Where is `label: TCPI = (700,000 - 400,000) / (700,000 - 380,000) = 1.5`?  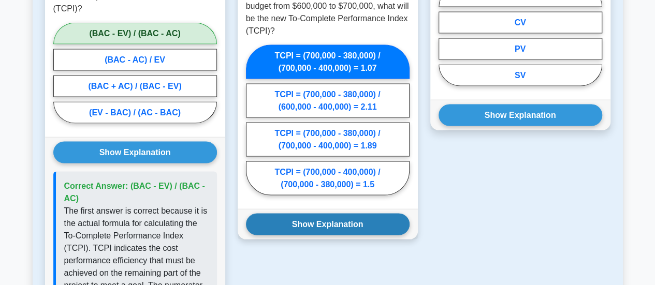 label: TCPI = (700,000 - 400,000) / (700,000 - 380,000) = 1.5 is located at coordinates (328, 179).